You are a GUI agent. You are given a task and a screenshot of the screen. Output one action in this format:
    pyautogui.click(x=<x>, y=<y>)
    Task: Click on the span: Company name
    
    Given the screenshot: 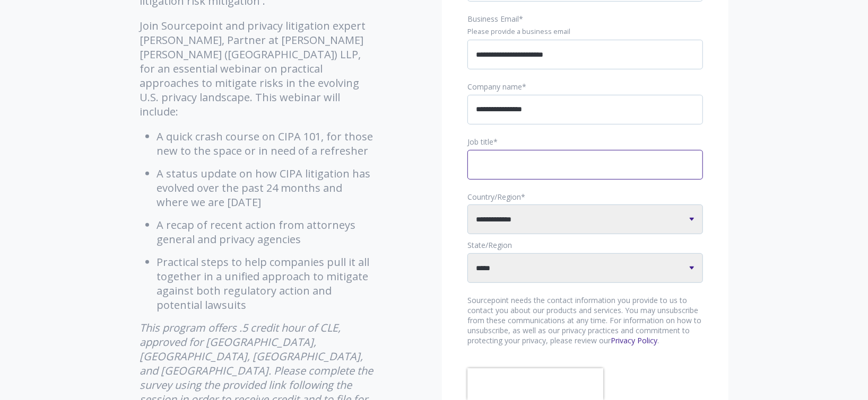 What is the action you would take?
    pyautogui.click(x=494, y=86)
    